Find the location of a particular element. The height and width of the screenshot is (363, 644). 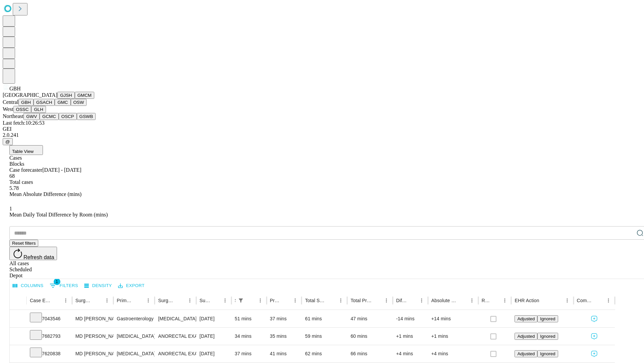

div: 1 active filter is located at coordinates (241, 301).